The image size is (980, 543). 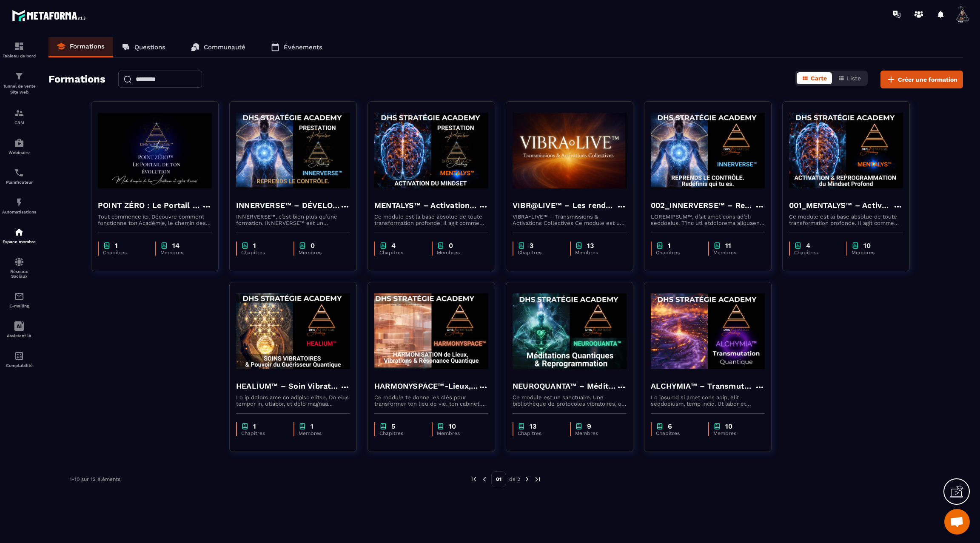 I want to click on p: Ce module est un sanctuaire. Une bibliothèque de protocoles vibratoires, où chaque méditation agi..., so click(x=570, y=400).